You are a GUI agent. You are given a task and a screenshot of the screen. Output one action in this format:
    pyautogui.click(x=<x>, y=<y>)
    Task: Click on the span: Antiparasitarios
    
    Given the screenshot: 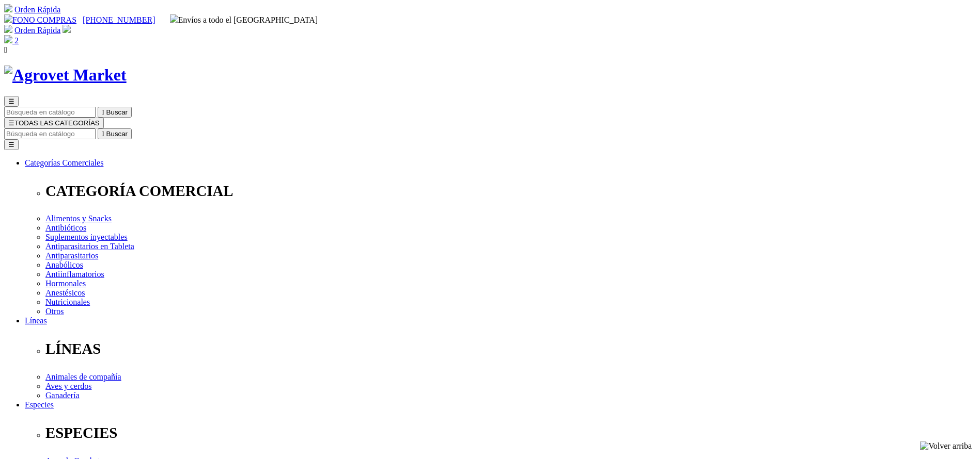 What is the action you would take?
    pyautogui.click(x=72, y=255)
    